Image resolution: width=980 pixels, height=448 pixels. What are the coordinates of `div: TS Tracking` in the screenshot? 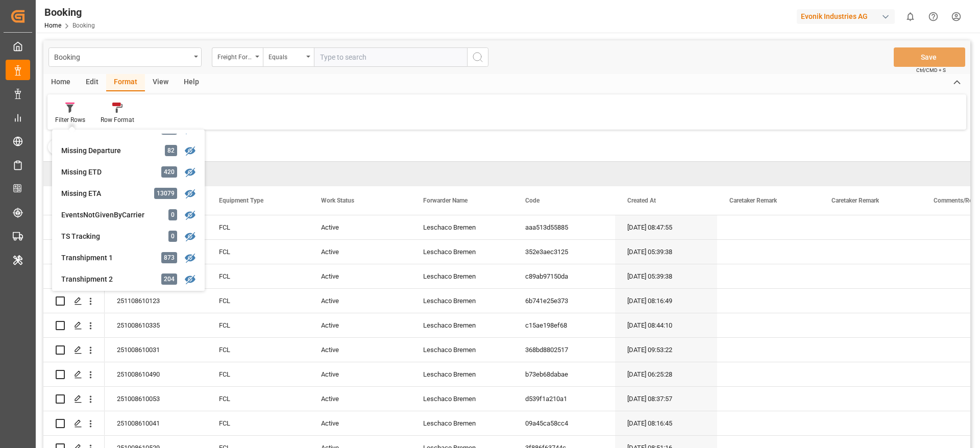 It's located at (106, 236).